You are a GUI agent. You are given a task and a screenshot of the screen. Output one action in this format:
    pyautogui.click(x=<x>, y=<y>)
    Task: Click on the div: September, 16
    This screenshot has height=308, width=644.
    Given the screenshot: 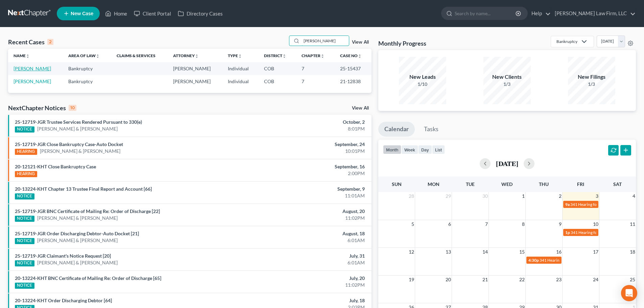 What is the action you would take?
    pyautogui.click(x=309, y=167)
    